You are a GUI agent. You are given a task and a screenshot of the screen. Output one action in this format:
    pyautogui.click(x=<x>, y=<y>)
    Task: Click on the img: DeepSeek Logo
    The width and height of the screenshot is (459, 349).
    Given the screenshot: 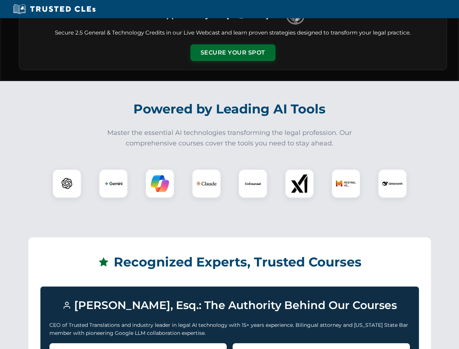 What is the action you would take?
    pyautogui.click(x=393, y=184)
    